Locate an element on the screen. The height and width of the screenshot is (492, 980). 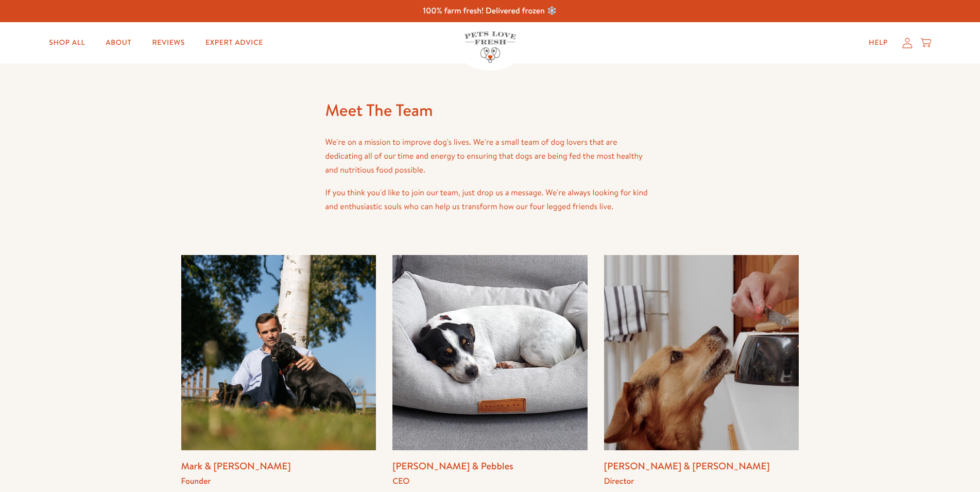
img: Pets Love Fresh is located at coordinates (490, 47).